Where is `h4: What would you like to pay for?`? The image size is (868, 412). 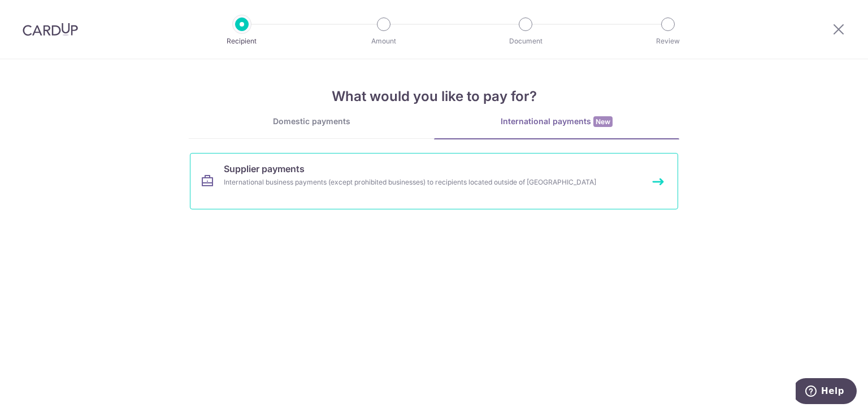
h4: What would you like to pay for? is located at coordinates (434, 96).